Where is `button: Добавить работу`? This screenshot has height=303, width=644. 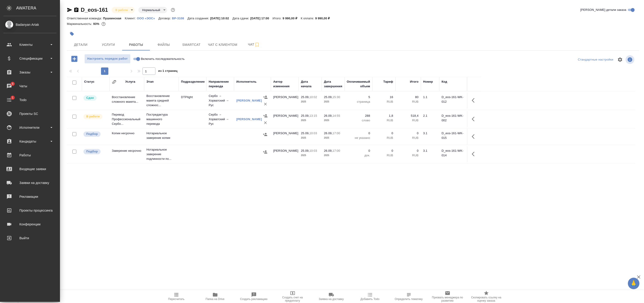 button: Добавить работу is located at coordinates (74, 59).